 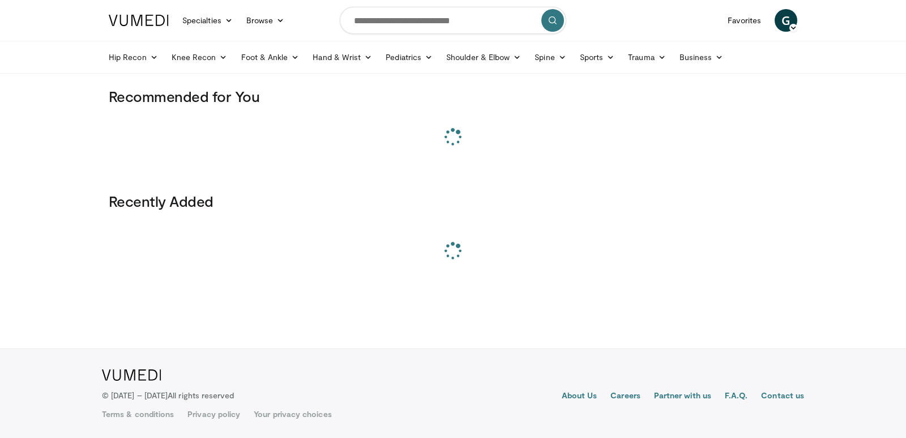 What do you see at coordinates (138, 414) in the screenshot?
I see `a: Terms & conditions` at bounding box center [138, 414].